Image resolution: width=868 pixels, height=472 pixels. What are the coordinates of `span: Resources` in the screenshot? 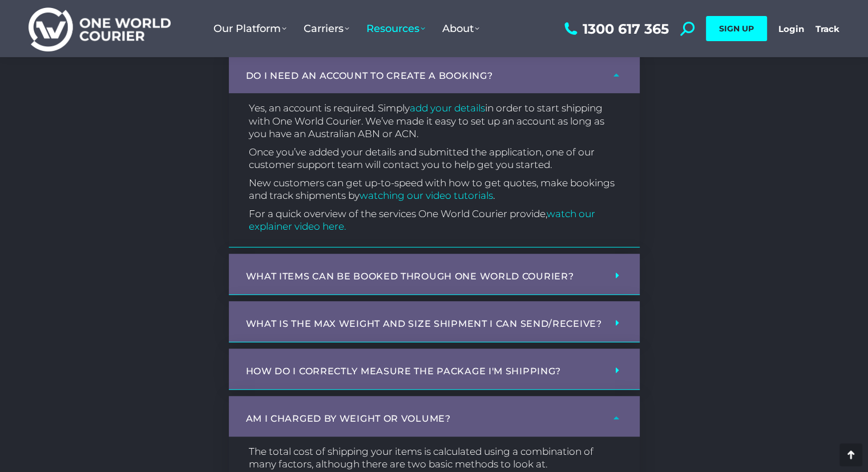 It's located at (396, 29).